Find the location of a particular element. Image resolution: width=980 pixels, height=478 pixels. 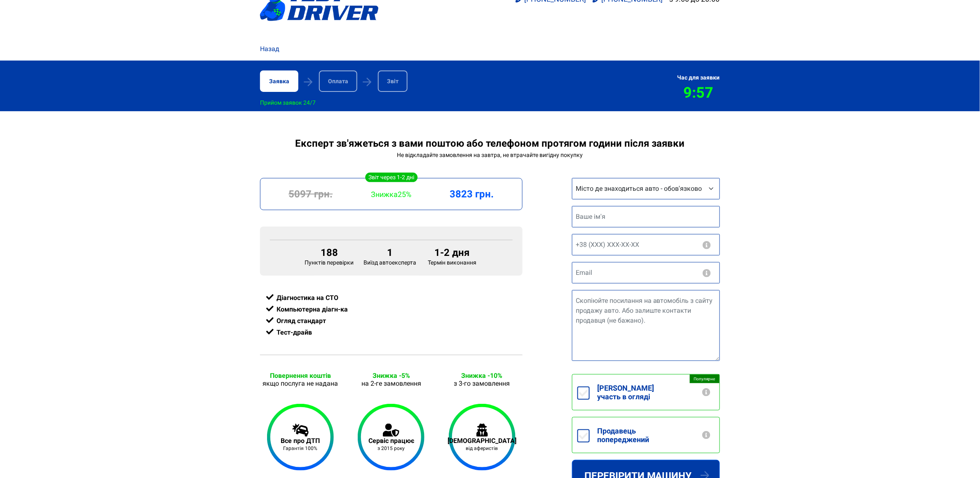

input: +38 (XXX) XXX-XX-XX is located at coordinates (646, 245).